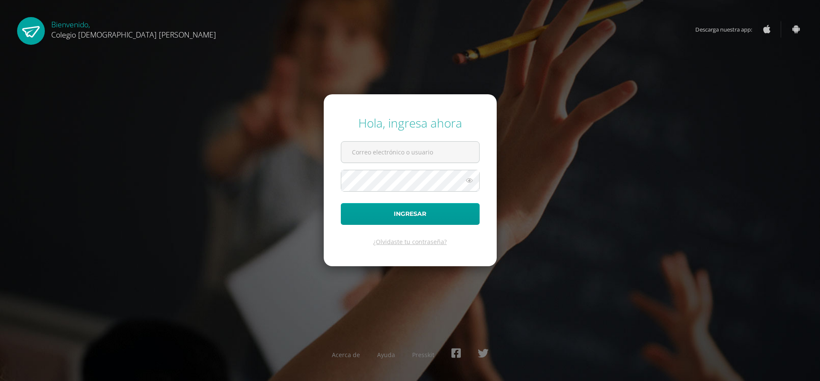 Image resolution: width=820 pixels, height=381 pixels. What do you see at coordinates (410, 152) in the screenshot?
I see `input: Correo electrónico o usuario` at bounding box center [410, 152].